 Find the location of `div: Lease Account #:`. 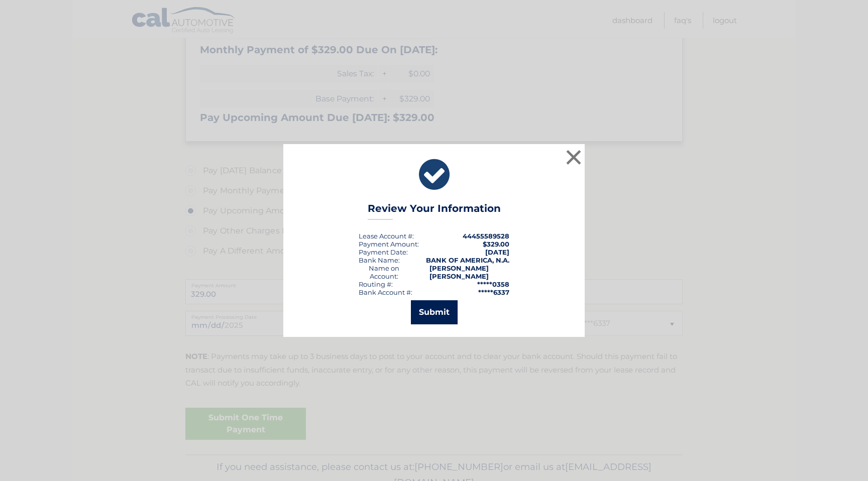

div: Lease Account #: is located at coordinates (386, 236).